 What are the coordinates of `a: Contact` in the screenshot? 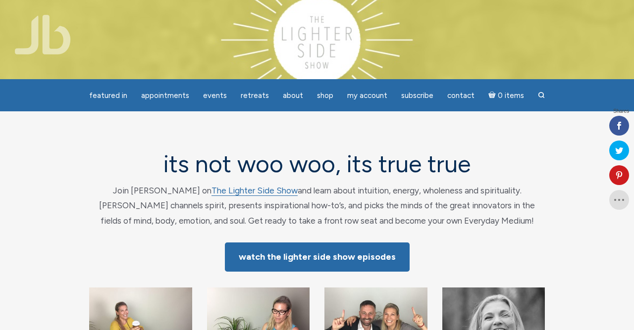 It's located at (461, 96).